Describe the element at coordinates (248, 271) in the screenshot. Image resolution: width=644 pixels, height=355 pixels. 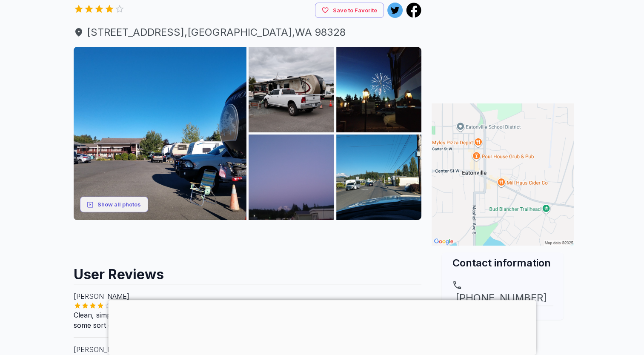
I see `h2: User Reviews` at that location.